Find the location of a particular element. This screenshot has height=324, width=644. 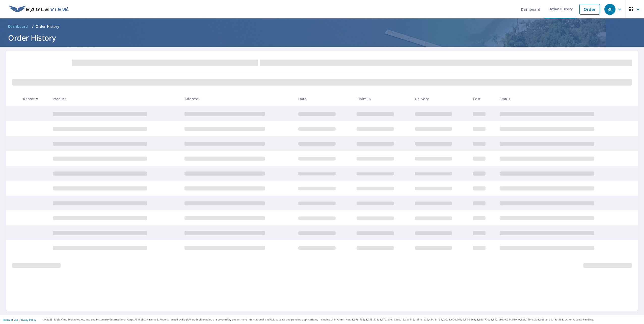

img: EV Logo is located at coordinates (39, 9).